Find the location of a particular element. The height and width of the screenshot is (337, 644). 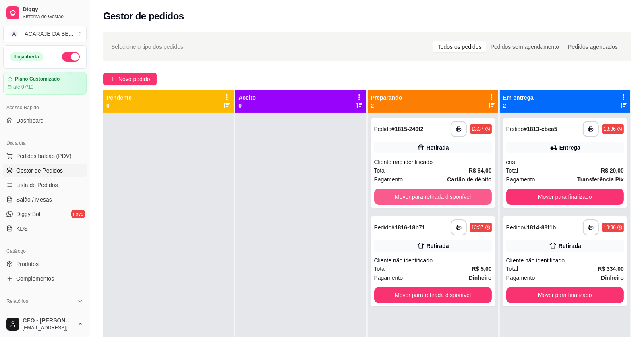

div: Pedidos agendados is located at coordinates (593, 47).